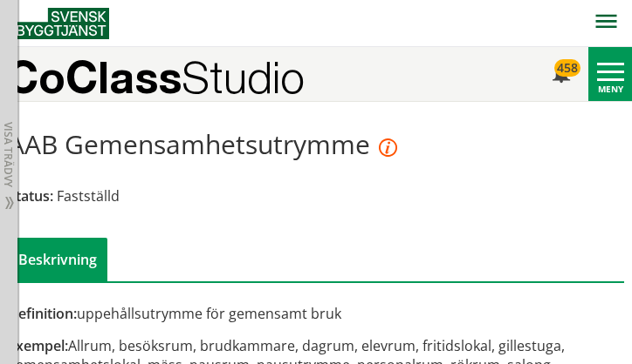 The width and height of the screenshot is (632, 364). I want to click on h1: AAB Gemensamhetsutrymme, so click(202, 145).